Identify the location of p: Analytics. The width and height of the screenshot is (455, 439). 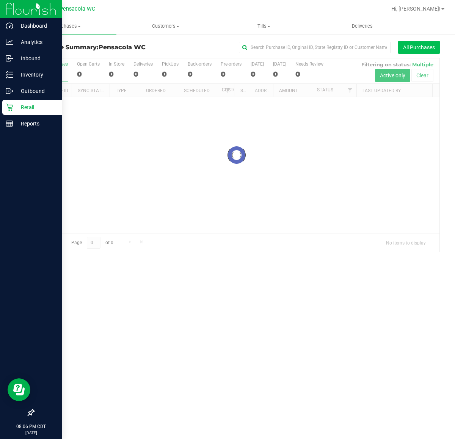
(36, 42).